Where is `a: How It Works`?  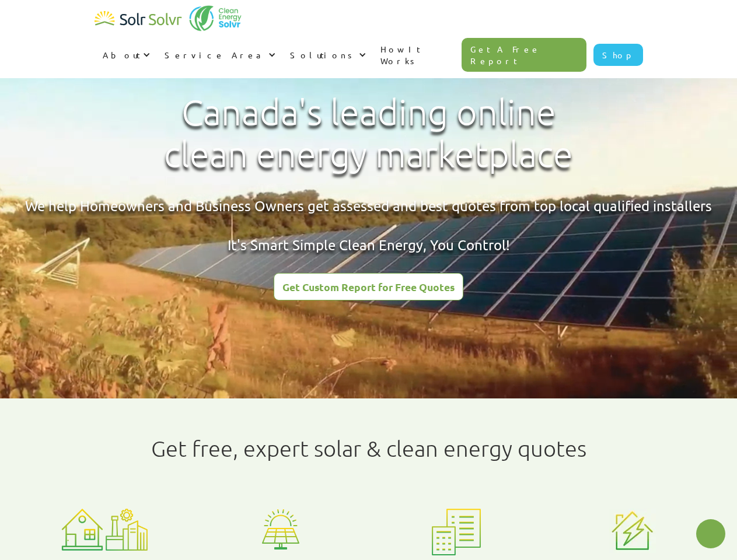
a: How It Works is located at coordinates (417, 55).